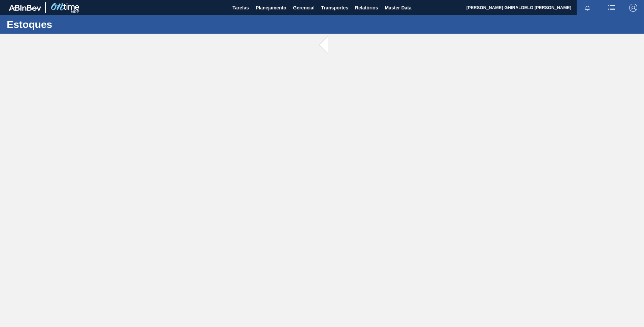 This screenshot has height=327, width=644. What do you see at coordinates (271, 8) in the screenshot?
I see `span: Planejamento` at bounding box center [271, 8].